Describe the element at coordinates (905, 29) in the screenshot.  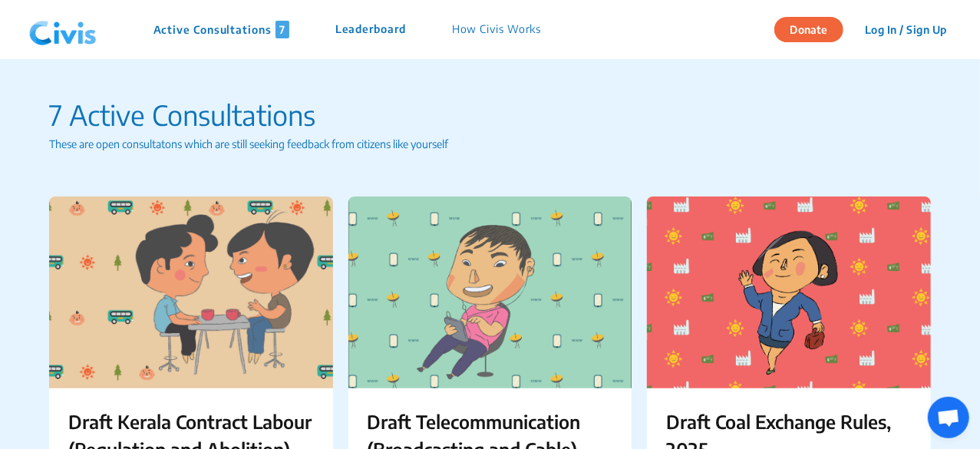
I see `button: Log In / Sign Up` at that location.